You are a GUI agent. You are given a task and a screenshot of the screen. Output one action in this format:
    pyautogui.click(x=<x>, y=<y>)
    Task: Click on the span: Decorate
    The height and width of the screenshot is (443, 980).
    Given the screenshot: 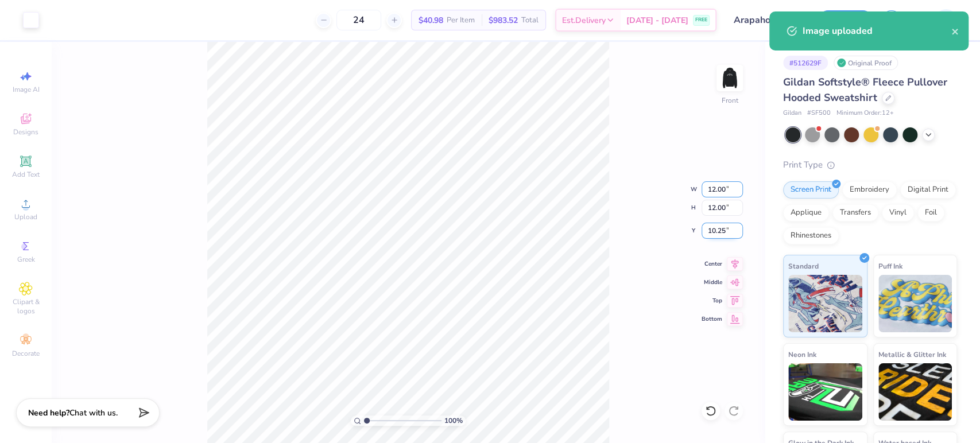 What is the action you would take?
    pyautogui.click(x=26, y=353)
    